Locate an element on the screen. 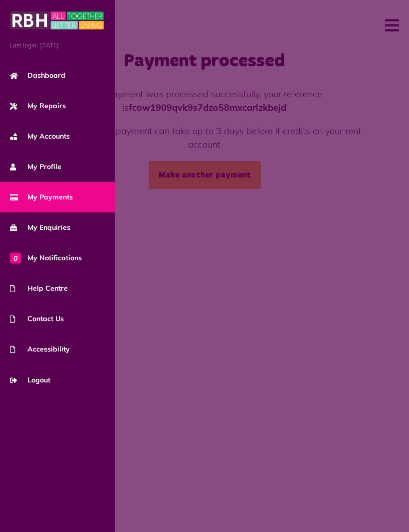 The height and width of the screenshot is (532, 409). span: Logout is located at coordinates (30, 380).